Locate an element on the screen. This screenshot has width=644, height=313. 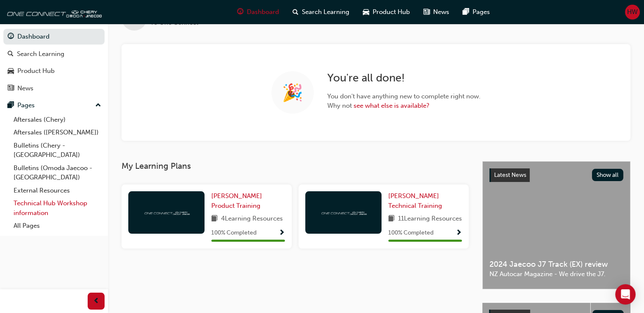
span: You don't have anything new to complete right now. is located at coordinates (404, 96).